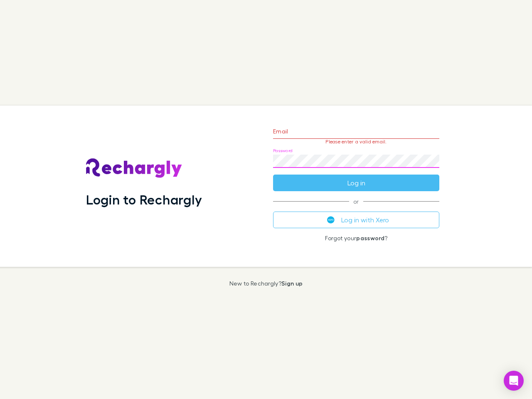 This screenshot has width=532, height=399. I want to click on button: Log in with Xero, so click(356, 220).